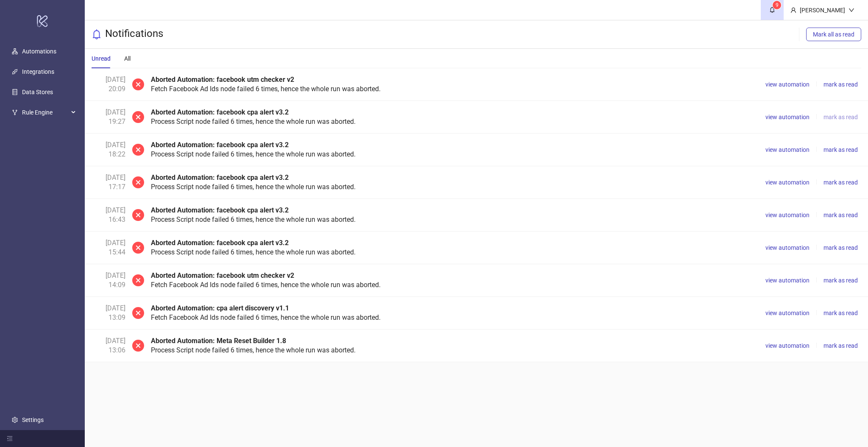  What do you see at coordinates (46, 113) in the screenshot?
I see `span: Rule Engine` at bounding box center [46, 113].